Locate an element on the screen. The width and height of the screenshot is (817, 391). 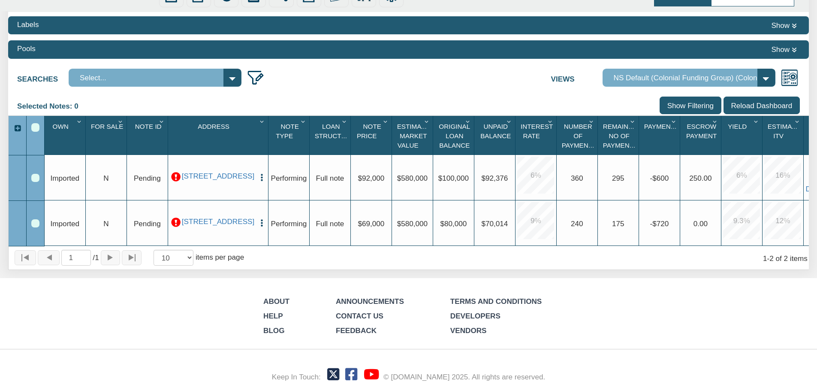
div: Note Price Sort None is located at coordinates (372, 135).